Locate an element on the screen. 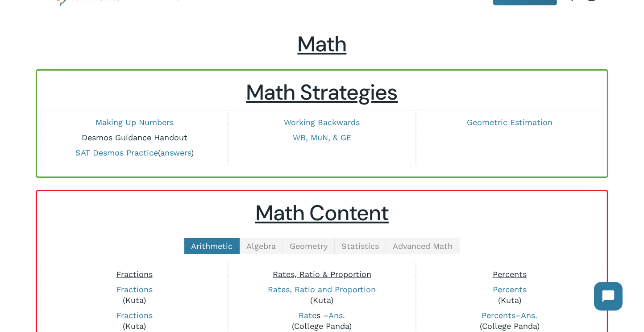  span: Algebra is located at coordinates (261, 245).